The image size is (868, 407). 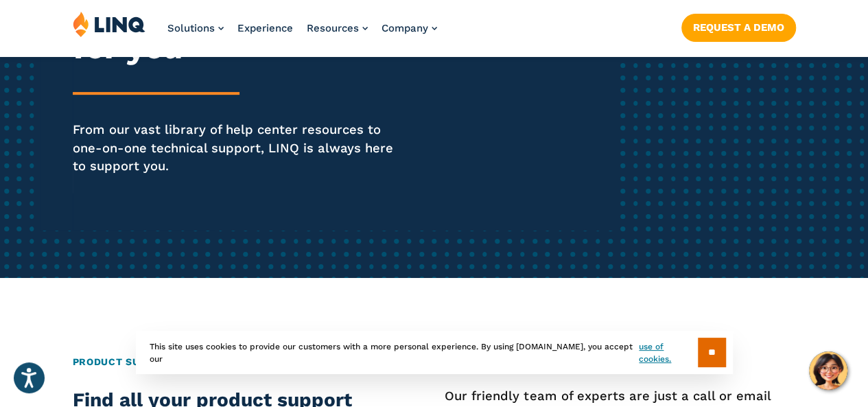 I want to click on nav: Button Navigation, so click(x=739, y=26).